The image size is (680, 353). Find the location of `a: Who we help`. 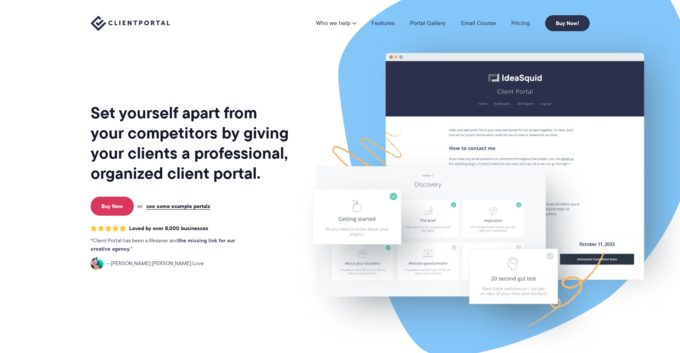

a: Who we help is located at coordinates (336, 23).